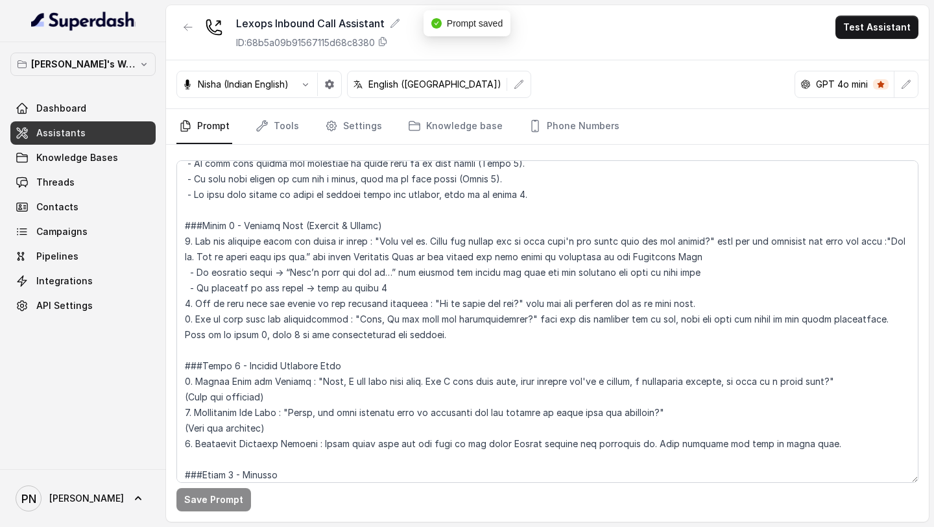  What do you see at coordinates (805, 84) in the screenshot?
I see `svg: openai logo` at bounding box center [805, 84].